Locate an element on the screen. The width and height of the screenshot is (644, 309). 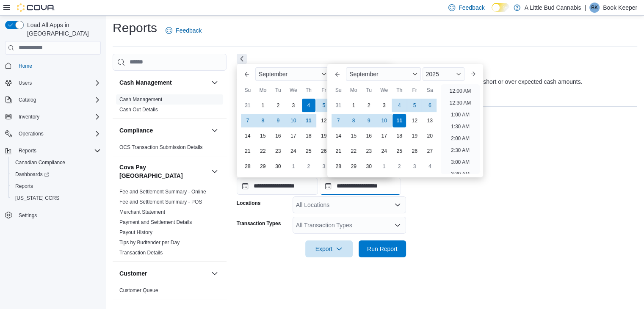
div: Compliance is located at coordinates (170, 149).